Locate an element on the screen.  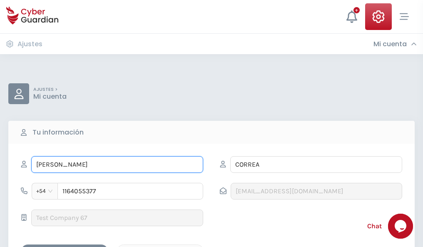
span: +54 is located at coordinates (44, 191).